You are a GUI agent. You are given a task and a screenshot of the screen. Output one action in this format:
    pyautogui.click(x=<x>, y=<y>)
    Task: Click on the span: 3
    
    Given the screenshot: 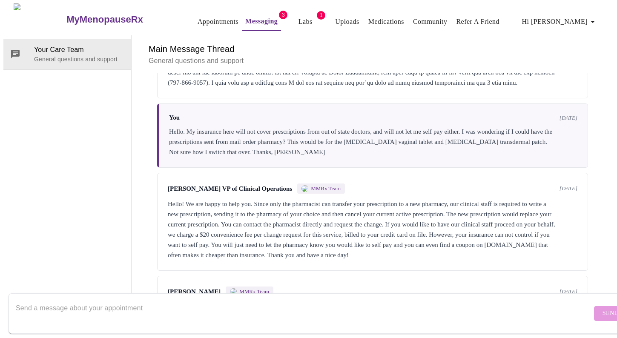 What is the action you would take?
    pyautogui.click(x=283, y=15)
    